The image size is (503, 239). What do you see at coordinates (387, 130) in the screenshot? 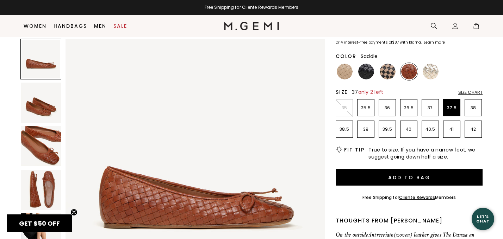
I see `p: 39.5` at bounding box center [387, 130].